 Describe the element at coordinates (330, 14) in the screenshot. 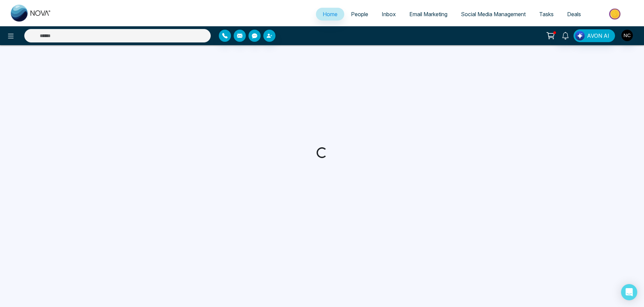

I see `span: Home` at that location.